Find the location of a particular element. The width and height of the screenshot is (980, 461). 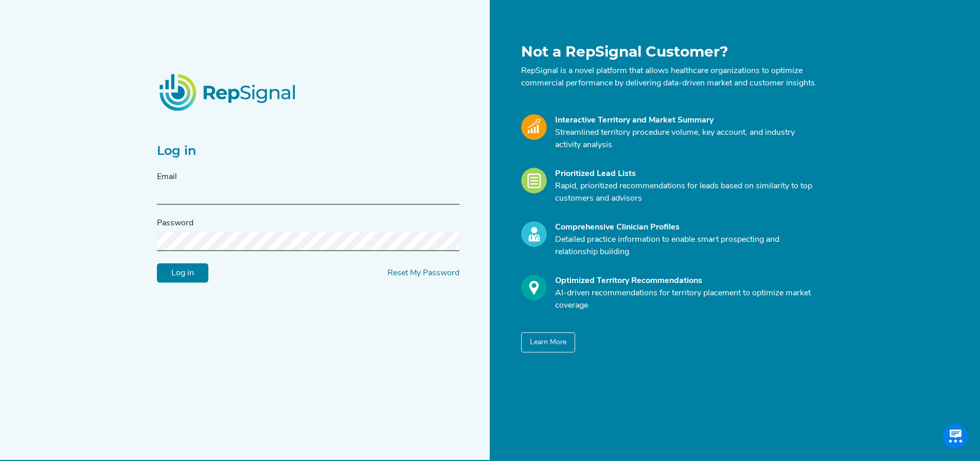

img: RepSignalLogo.20539ed3.png is located at coordinates (228, 92).